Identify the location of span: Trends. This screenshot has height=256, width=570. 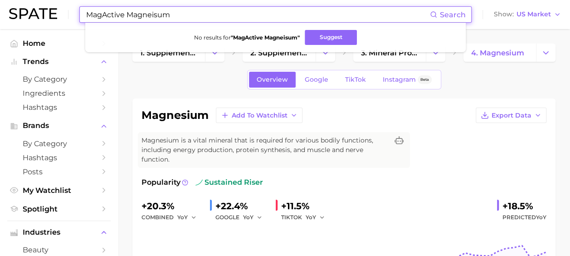
(59, 62).